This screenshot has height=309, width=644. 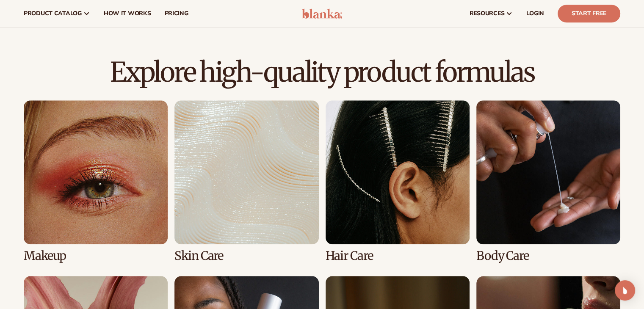 What do you see at coordinates (535, 14) in the screenshot?
I see `span: LOGIN` at bounding box center [535, 14].